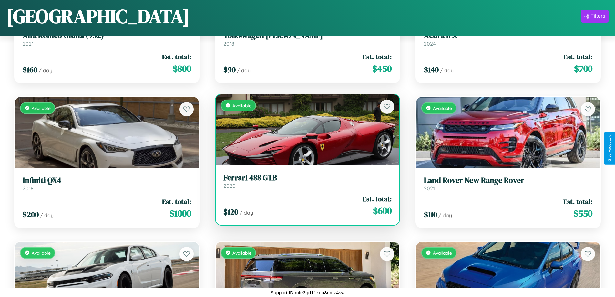 The image size is (615, 297). What do you see at coordinates (382, 210) in the screenshot?
I see `span: $ 600` at bounding box center [382, 210].